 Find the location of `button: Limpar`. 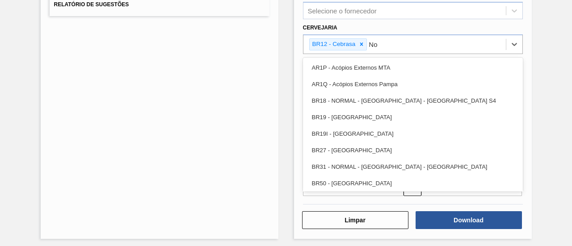

button: Limpar is located at coordinates (355, 220).